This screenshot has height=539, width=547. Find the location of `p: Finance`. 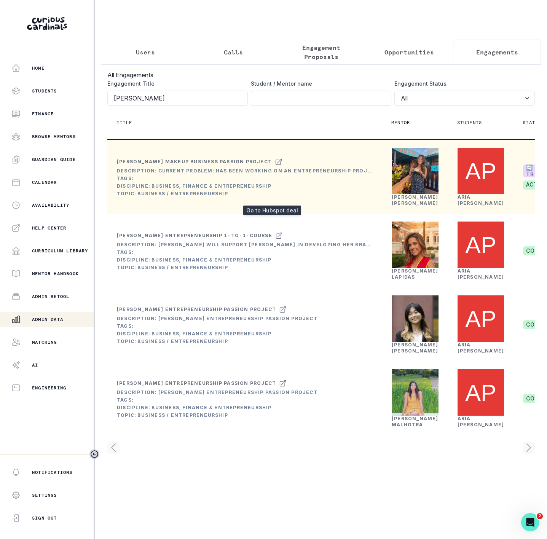

p: Finance is located at coordinates (43, 114).